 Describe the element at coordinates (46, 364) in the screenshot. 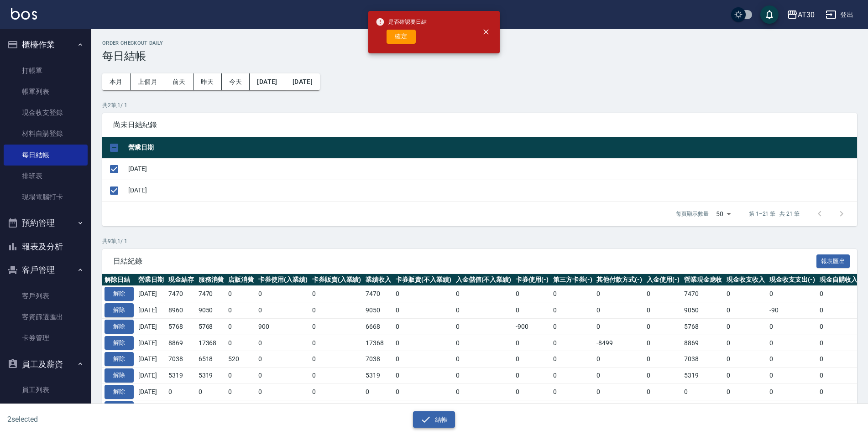

I see `button: 員工及薪資` at that location.